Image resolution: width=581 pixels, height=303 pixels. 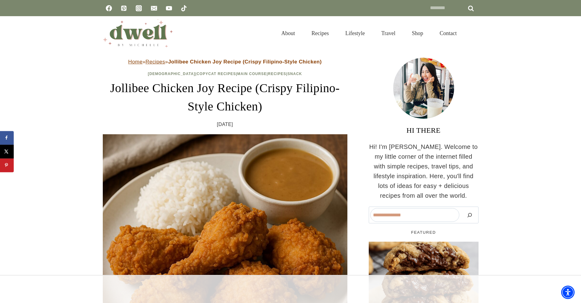 What do you see at coordinates (295, 74) in the screenshot?
I see `a: Snack` at bounding box center [295, 74].